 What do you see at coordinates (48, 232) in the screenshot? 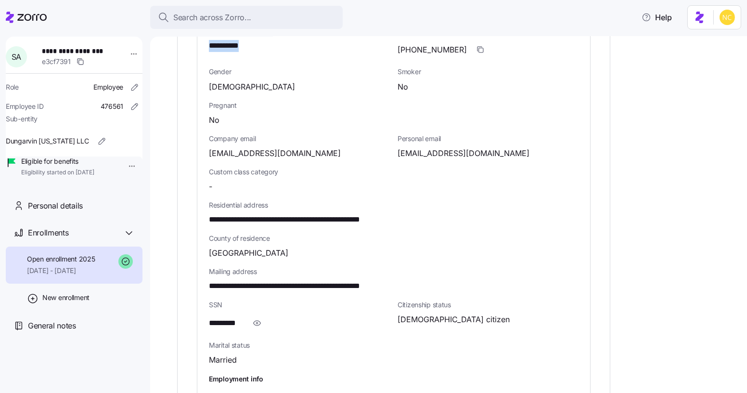
I see `span: Enrollments` at bounding box center [48, 232].